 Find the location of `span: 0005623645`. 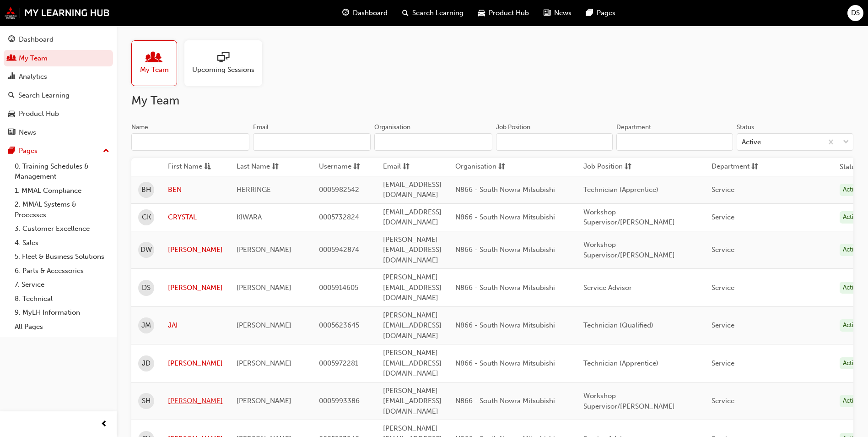

span: 0005623645 is located at coordinates (339, 325).